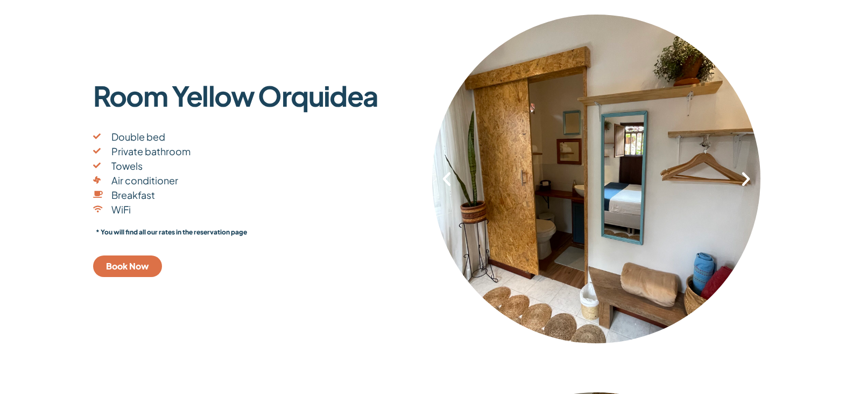 This screenshot has height=394, width=853. Describe the element at coordinates (257, 95) in the screenshot. I see `p: Room Yellow Orquidea` at that location.